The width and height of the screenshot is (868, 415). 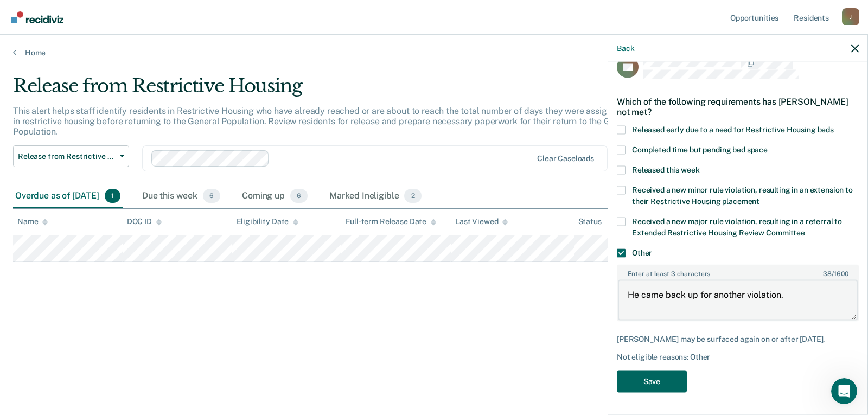 What do you see at coordinates (274, 196) in the screenshot?
I see `div: Coming up` at bounding box center [274, 196].